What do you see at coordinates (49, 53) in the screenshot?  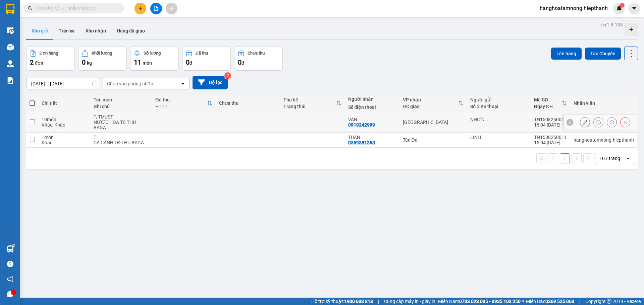 I see `div: Đơn hàng` at bounding box center [49, 53].